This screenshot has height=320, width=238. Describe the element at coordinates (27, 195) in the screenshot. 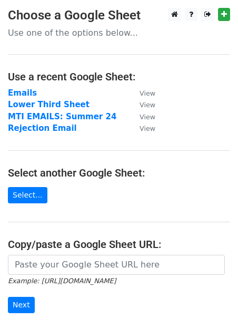

I see `a: Select...` at that location.